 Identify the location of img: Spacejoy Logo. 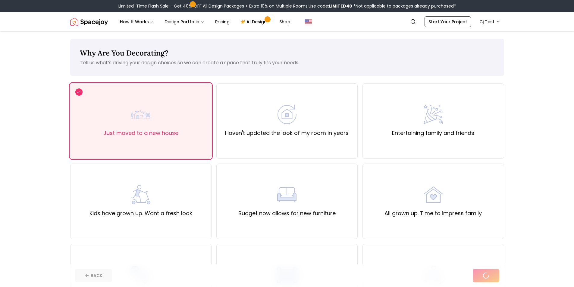
(89, 22).